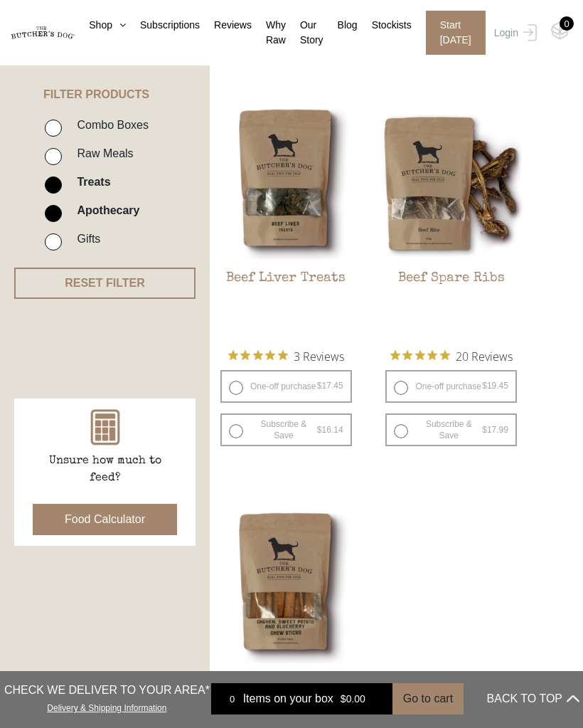  What do you see at coordinates (495, 429) in the screenshot?
I see `bdi: 17.99` at bounding box center [495, 429].